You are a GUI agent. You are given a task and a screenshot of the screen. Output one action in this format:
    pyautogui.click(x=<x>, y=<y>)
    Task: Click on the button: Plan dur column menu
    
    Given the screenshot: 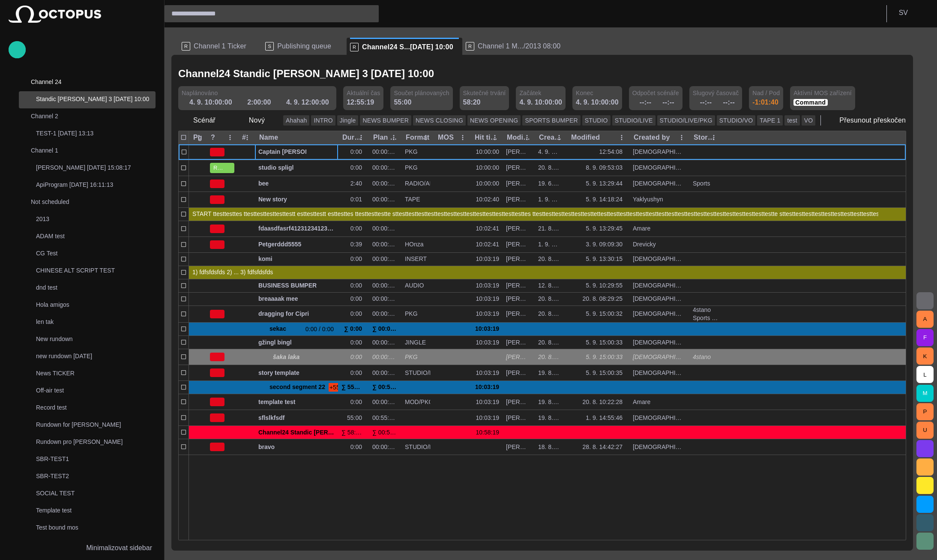 What is the action you would take?
    pyautogui.click(x=394, y=137)
    